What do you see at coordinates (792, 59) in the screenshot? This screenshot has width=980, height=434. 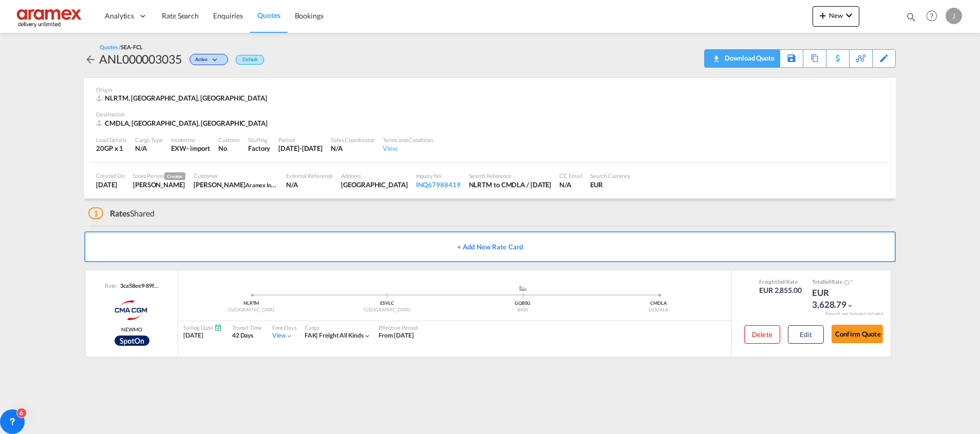 I see `div: Save As Template` at bounding box center [792, 59].